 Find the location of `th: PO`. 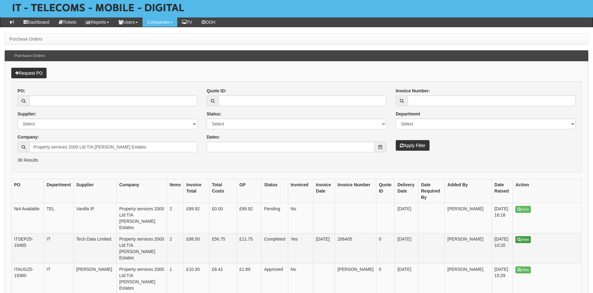

th: PO is located at coordinates (28, 191).